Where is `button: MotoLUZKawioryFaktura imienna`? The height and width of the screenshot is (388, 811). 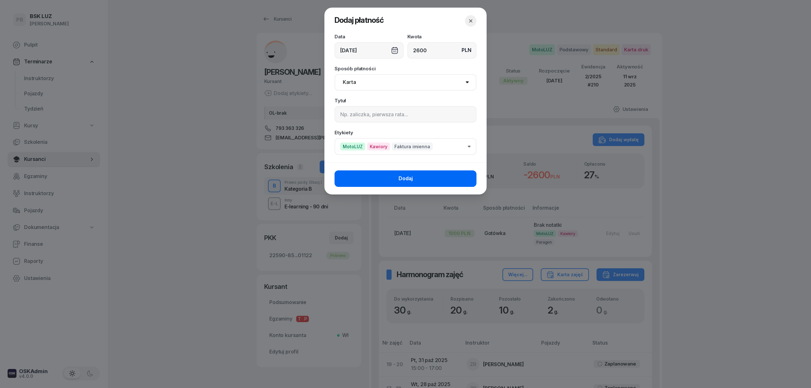 button: MotoLUZKawioryFaktura imienna is located at coordinates (405, 146).